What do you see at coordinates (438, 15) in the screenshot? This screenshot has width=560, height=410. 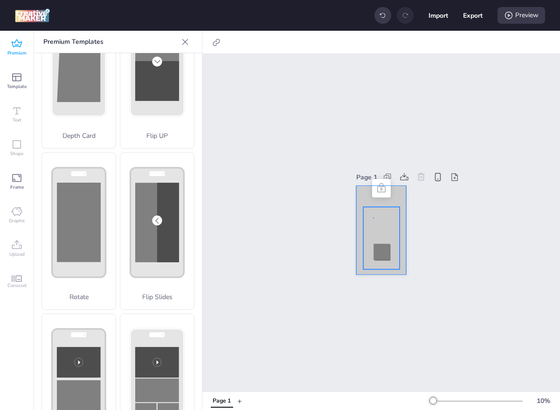 I see `button: Import` at bounding box center [438, 15].